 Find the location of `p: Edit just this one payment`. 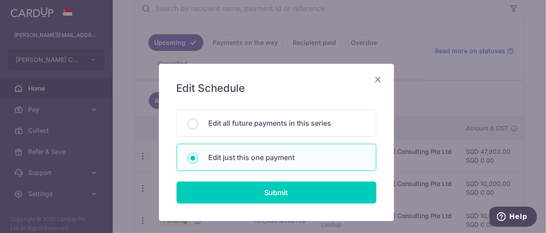

p: Edit just this one payment is located at coordinates (287, 158).